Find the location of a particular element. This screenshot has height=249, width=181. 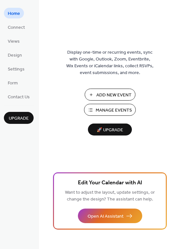

a: Form is located at coordinates (13, 83).